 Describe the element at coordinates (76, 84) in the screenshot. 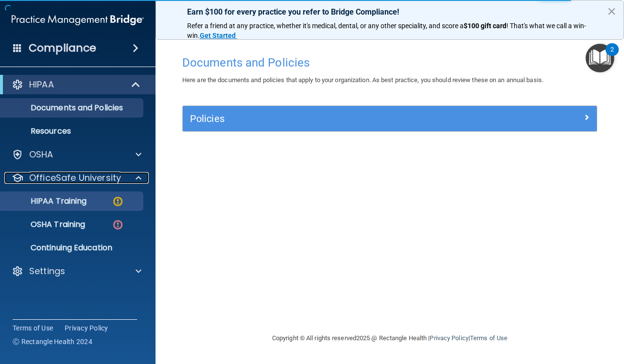

I see `a: HIPAA` at that location.